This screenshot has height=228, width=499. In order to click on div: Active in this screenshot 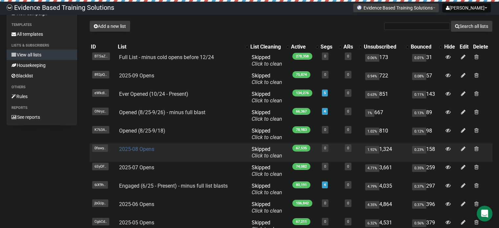, I will do `click(302, 47)`.